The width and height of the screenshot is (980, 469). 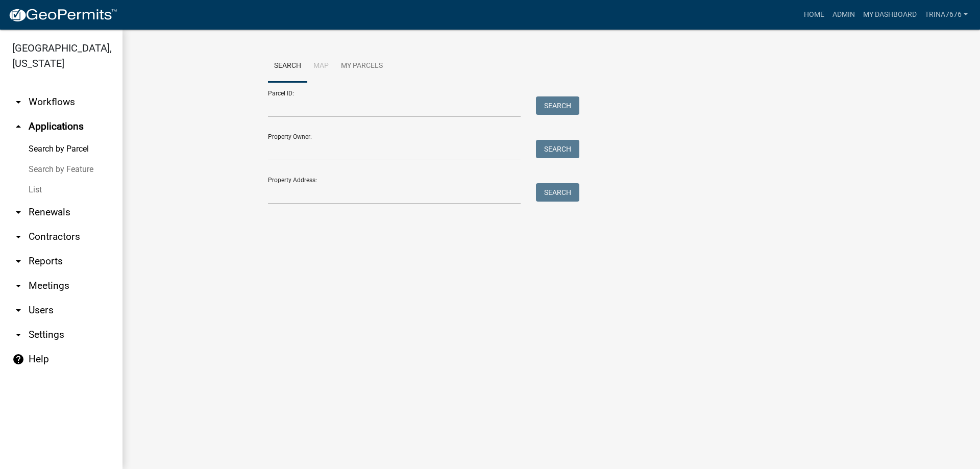 What do you see at coordinates (890, 15) in the screenshot?
I see `a: My Dashboard` at bounding box center [890, 15].